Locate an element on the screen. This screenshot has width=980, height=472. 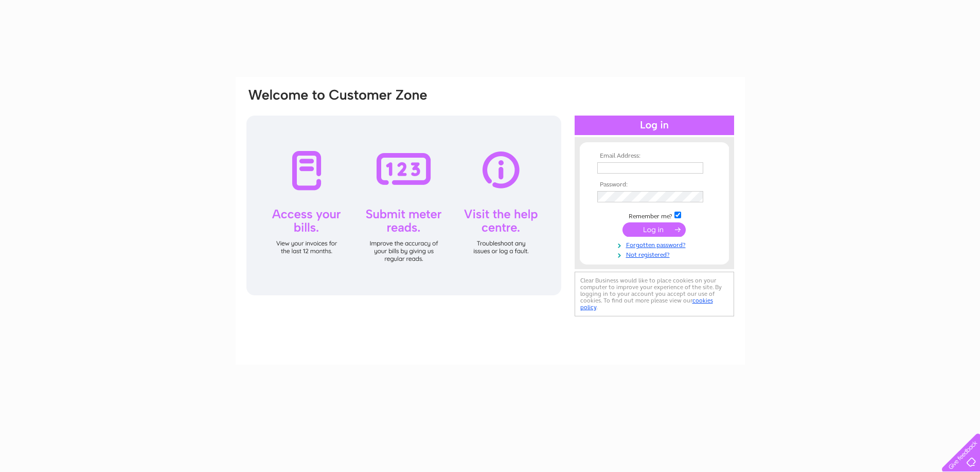
td: Remember me? is located at coordinates (654, 215).